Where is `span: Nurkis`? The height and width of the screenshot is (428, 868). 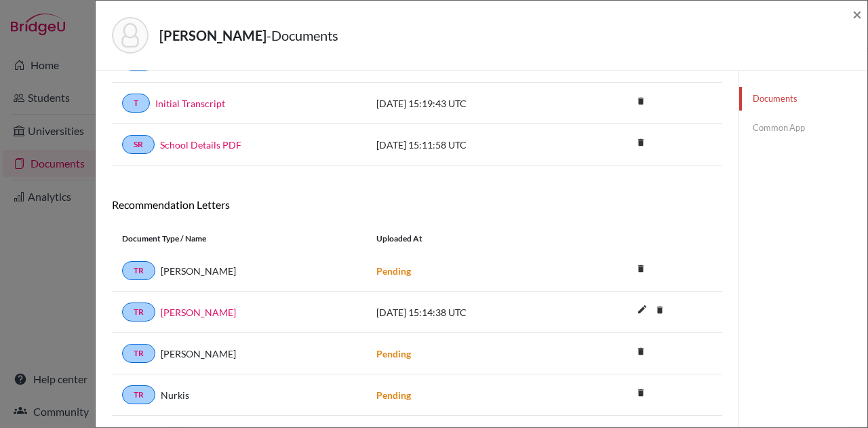
span: Nurkis is located at coordinates (175, 395).